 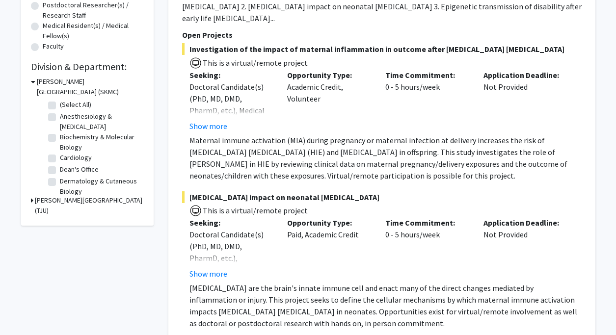 I want to click on div: Paid, Academic Credit, so click(x=329, y=248).